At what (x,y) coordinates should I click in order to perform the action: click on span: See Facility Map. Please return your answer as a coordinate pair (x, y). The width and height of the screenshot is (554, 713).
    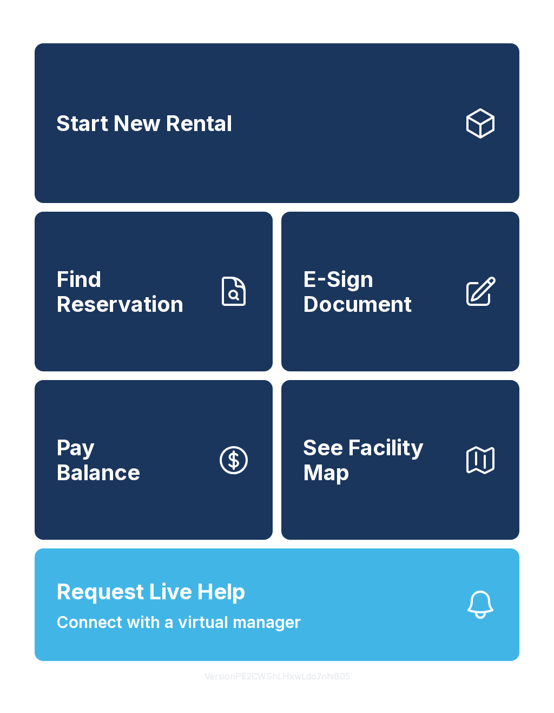
    Looking at the image, I should click on (379, 460).